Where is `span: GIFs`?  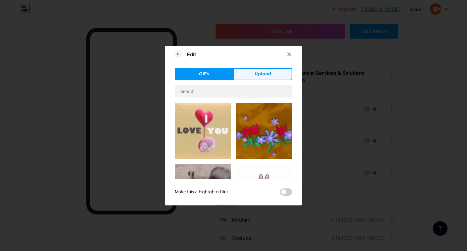
span: GIFs is located at coordinates (204, 74).